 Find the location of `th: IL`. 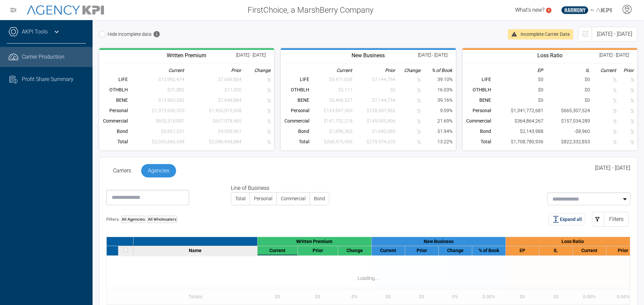

th: IL is located at coordinates (567, 70).